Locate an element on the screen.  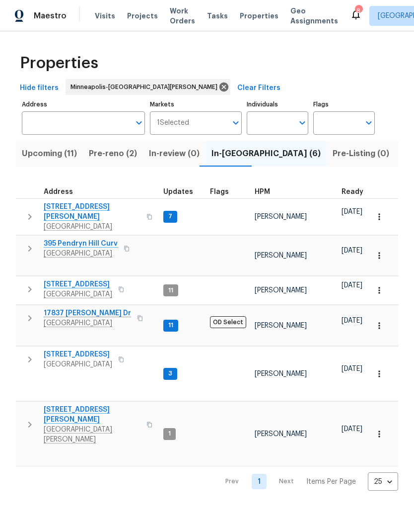
div: 25 is located at coordinates (383, 481).